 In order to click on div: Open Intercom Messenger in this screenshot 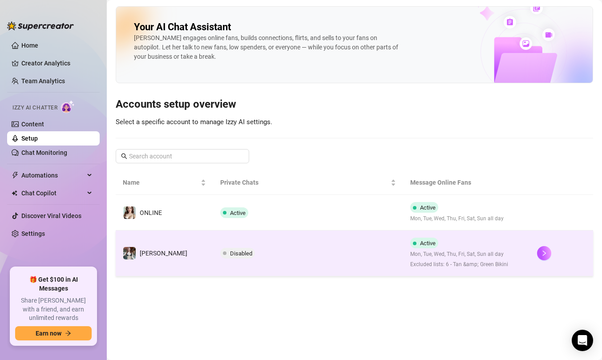, I will do `click(582, 340)`.